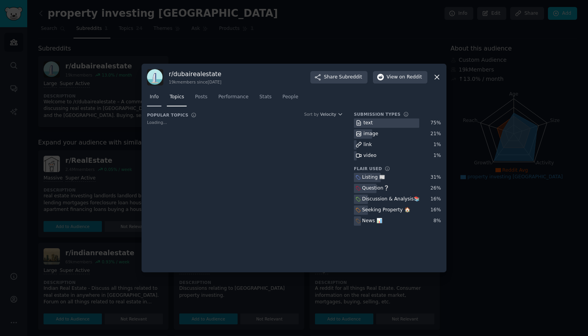  Describe the element at coordinates (436, 123) in the screenshot. I see `div: 75 %` at that location.